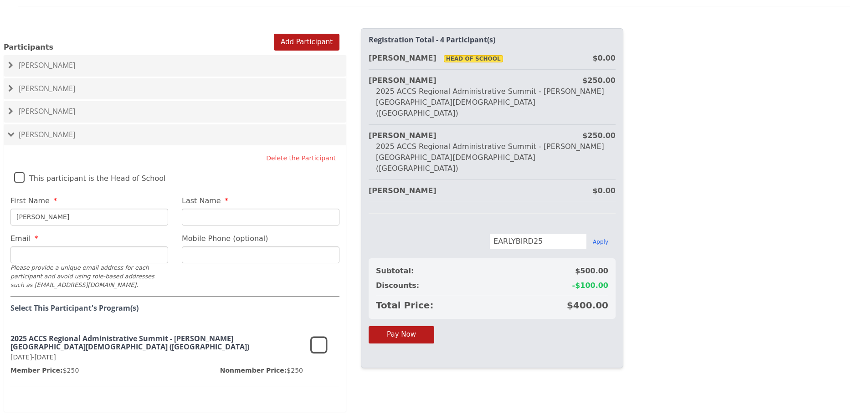 This screenshot has width=868, height=415. What do you see at coordinates (307, 42) in the screenshot?
I see `button: Add Participant` at bounding box center [307, 42].